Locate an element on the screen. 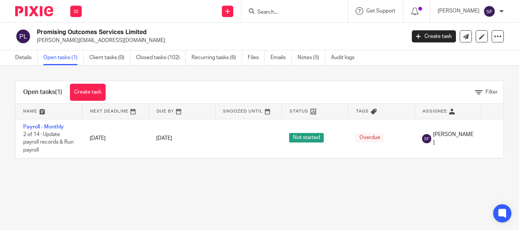  a: Files is located at coordinates (256, 58).